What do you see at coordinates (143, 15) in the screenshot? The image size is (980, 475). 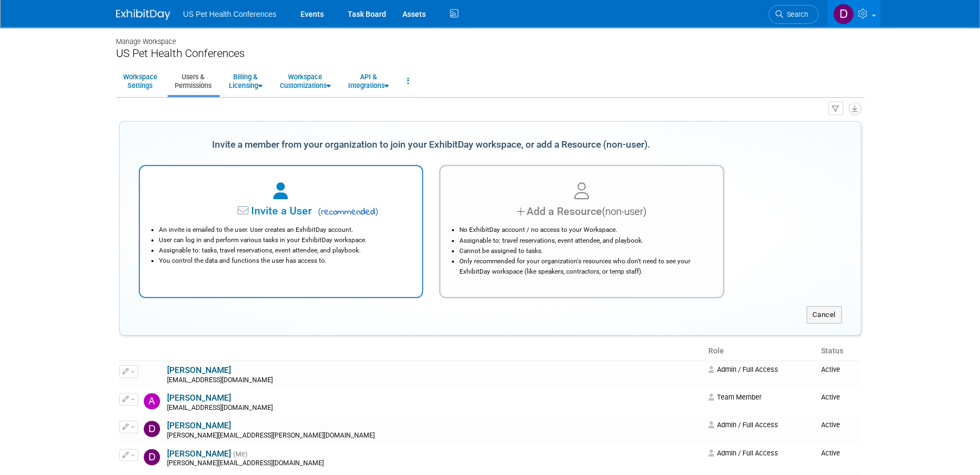 I see `img: ExhibitDay` at bounding box center [143, 15].